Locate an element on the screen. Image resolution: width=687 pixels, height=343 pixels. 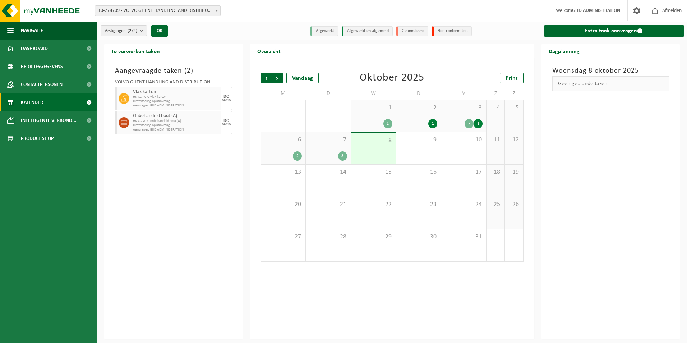
div: Oktober 2025 is located at coordinates (392, 78).